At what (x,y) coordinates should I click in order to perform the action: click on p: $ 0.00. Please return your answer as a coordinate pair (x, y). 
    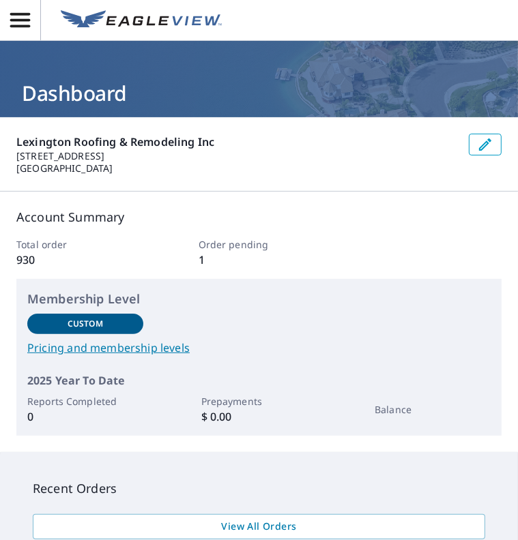
    Looking at the image, I should click on (259, 417).